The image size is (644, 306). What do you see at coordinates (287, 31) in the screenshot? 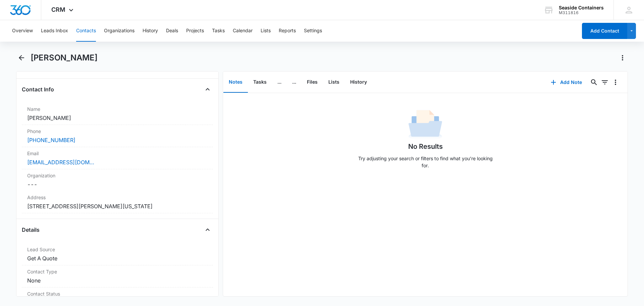
I see `button: Reports` at bounding box center [287, 31].